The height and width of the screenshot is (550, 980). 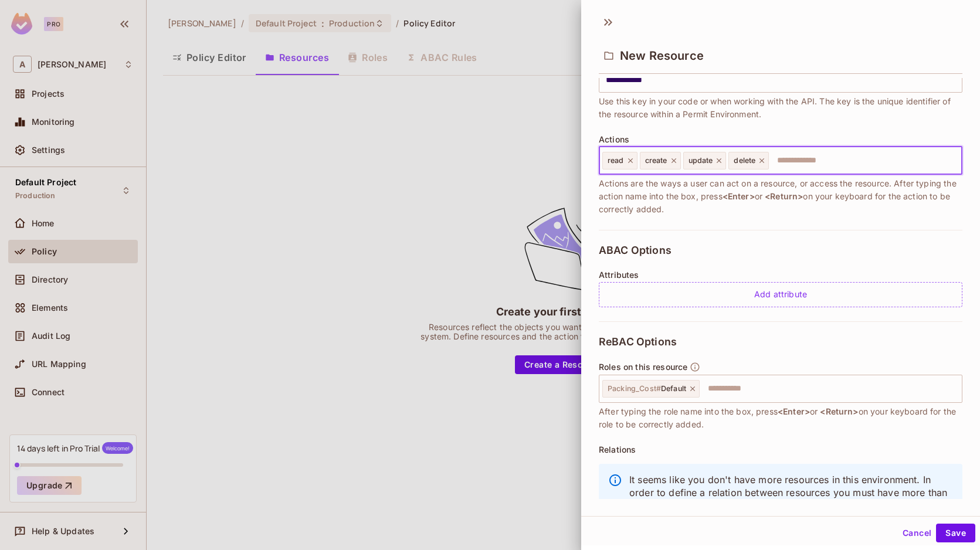 What do you see at coordinates (701, 160) in the screenshot?
I see `span: update` at bounding box center [701, 160].